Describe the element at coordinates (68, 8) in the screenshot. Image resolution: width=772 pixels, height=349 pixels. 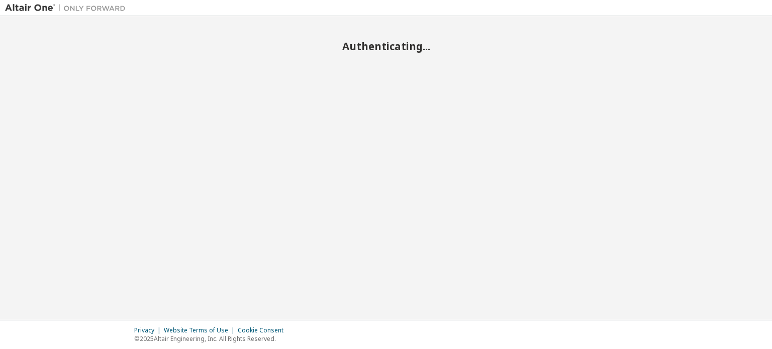
I see `img: Altair One` at that location.